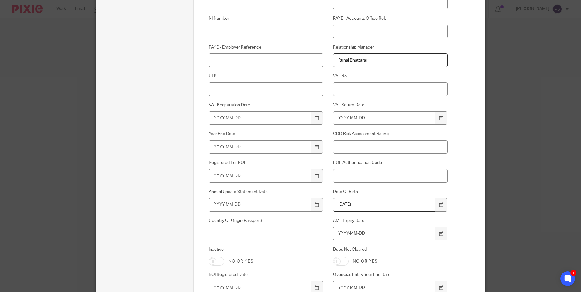 The height and width of the screenshot is (292, 581). Describe the element at coordinates (390, 192) in the screenshot. I see `label: Date Of Birth` at that location.